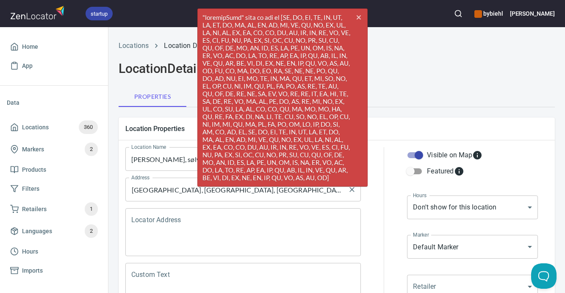  What do you see at coordinates (489, 14) in the screenshot?
I see `h6: bybiehl` at bounding box center [489, 14].